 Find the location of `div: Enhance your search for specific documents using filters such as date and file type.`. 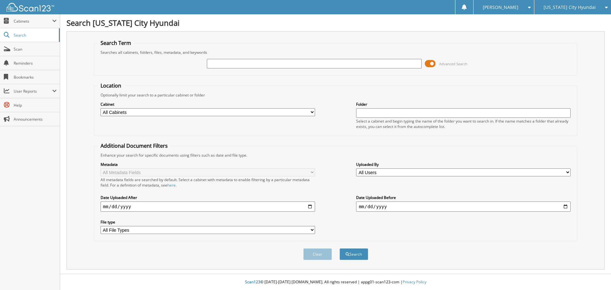

div: Enhance your search for specific documents using filters such as date and file type. is located at coordinates (336, 155).